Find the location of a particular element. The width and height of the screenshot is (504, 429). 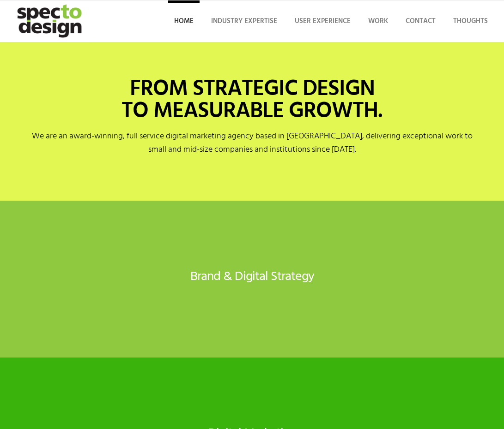

a: Industry Expertise is located at coordinates (244, 21).